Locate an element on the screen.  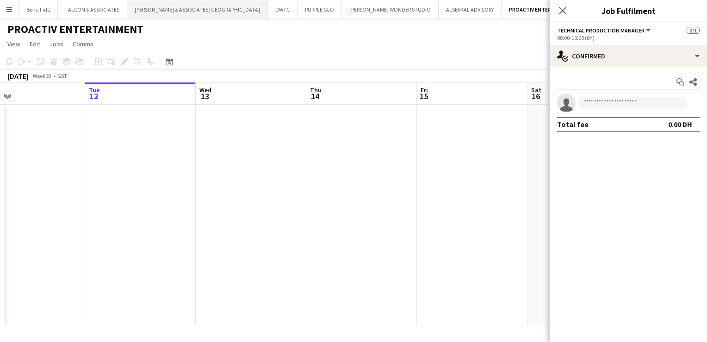
a: Jobs is located at coordinates (56, 44).